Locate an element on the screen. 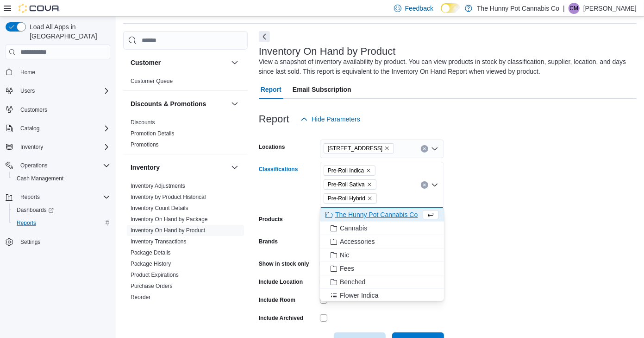 The height and width of the screenshot is (338, 644). button: Accessories is located at coordinates (382, 242).